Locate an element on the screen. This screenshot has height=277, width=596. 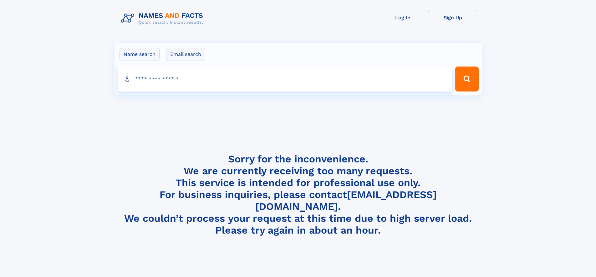
a: Sign Up is located at coordinates (453, 18).